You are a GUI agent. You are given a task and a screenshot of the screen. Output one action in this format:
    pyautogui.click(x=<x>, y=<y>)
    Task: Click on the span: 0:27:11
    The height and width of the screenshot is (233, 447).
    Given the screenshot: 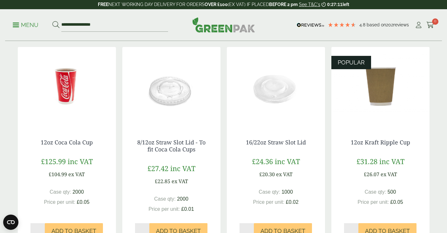 What is the action you would take?
    pyautogui.click(x=335, y=4)
    